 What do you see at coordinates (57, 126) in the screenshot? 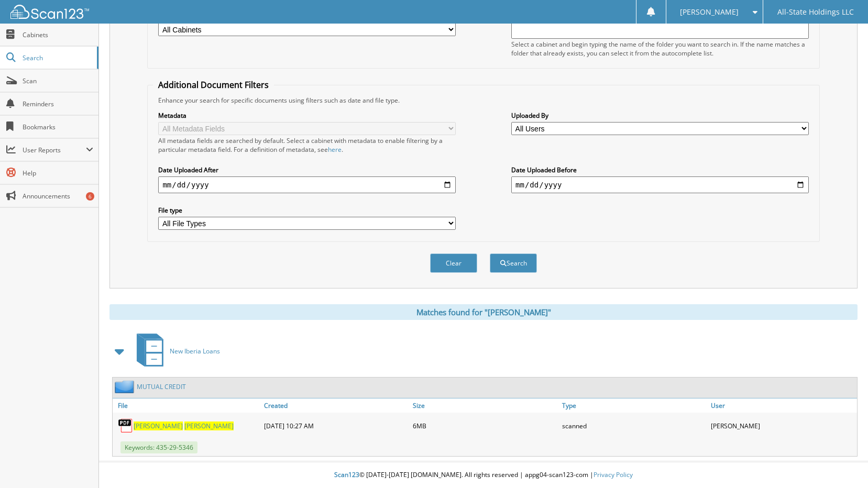
I see `span: Bookmarks` at bounding box center [57, 126].